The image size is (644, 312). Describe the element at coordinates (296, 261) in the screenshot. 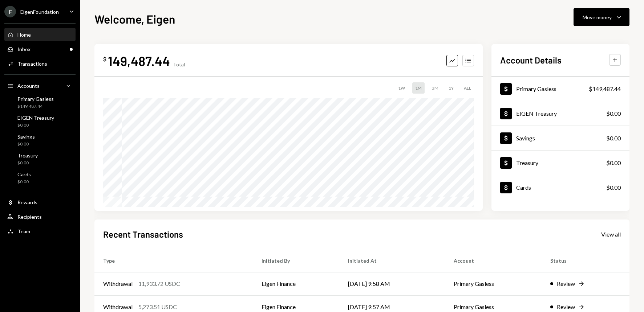

I see `th: Initiated By` at that location.